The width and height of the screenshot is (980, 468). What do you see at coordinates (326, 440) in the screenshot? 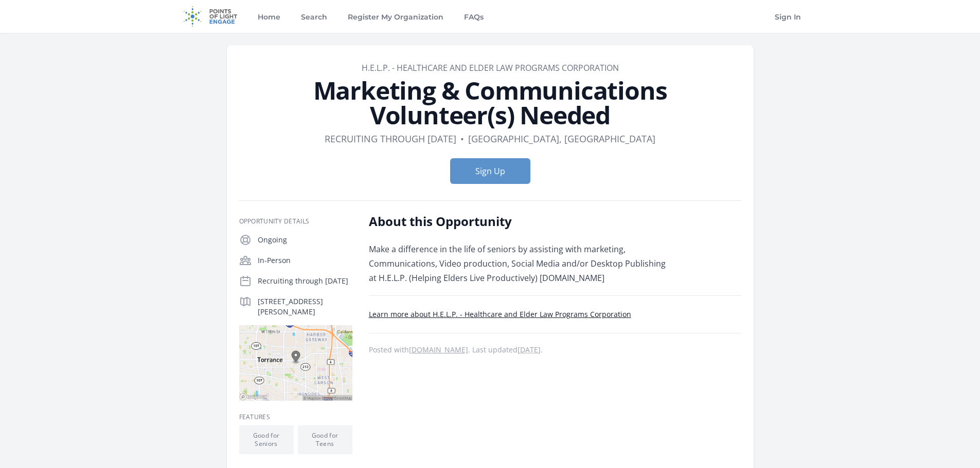
I see `li: Good for Teens` at bounding box center [326, 440].